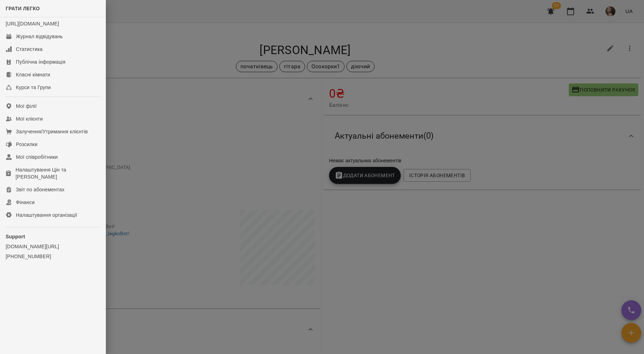 The width and height of the screenshot is (644, 354). I want to click on div: Залучення/Утримання клієнтів, so click(52, 132).